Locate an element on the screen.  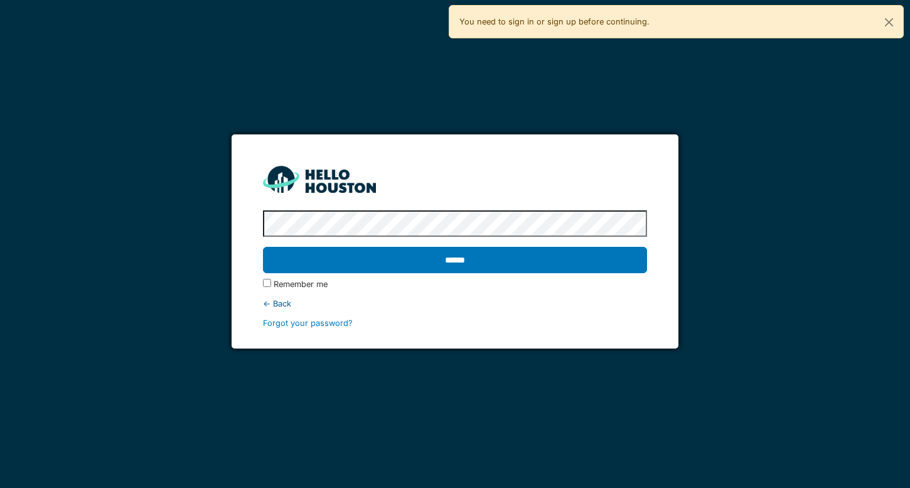
button: Close is located at coordinates (889, 22).